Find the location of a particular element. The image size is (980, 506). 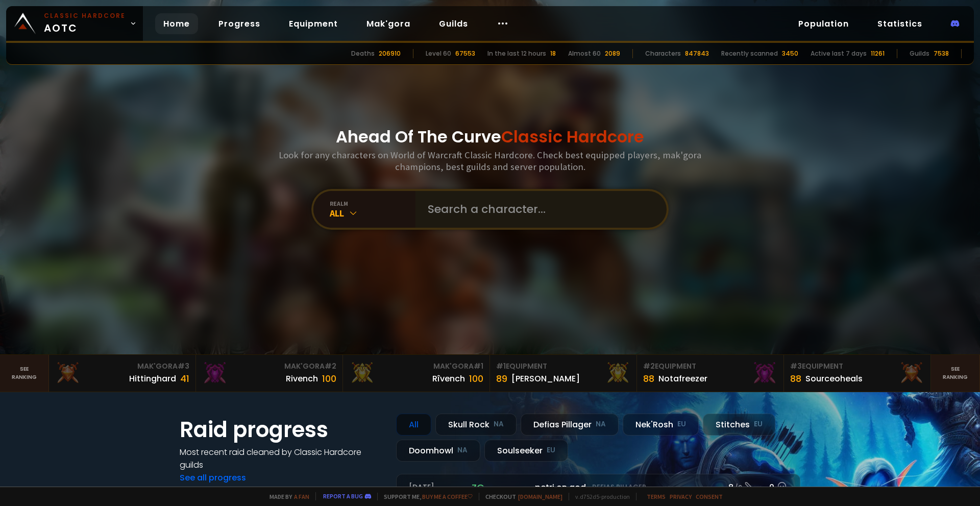

div: Rivench is located at coordinates (301, 379).